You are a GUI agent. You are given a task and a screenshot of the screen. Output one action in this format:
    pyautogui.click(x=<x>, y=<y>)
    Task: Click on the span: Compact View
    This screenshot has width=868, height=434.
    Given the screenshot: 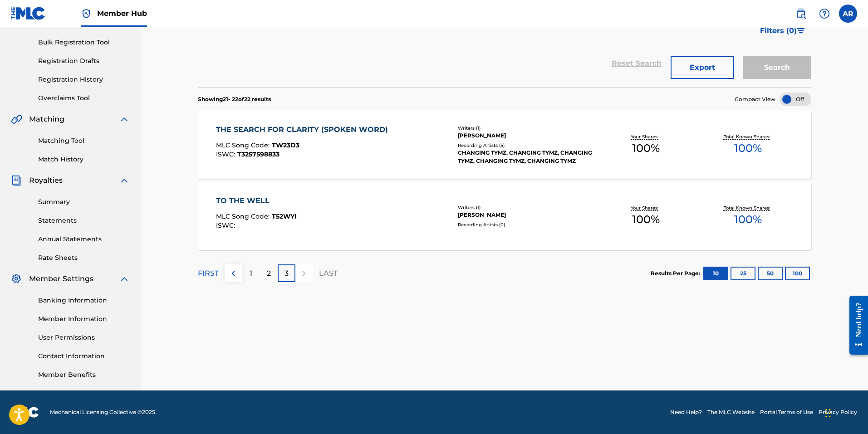 What is the action you would take?
    pyautogui.click(x=755, y=99)
    